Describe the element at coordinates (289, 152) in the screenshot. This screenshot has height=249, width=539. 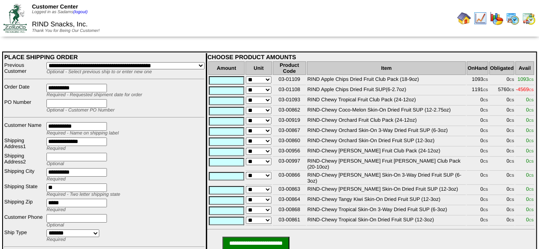
I see `td: 03-00956` at that location.